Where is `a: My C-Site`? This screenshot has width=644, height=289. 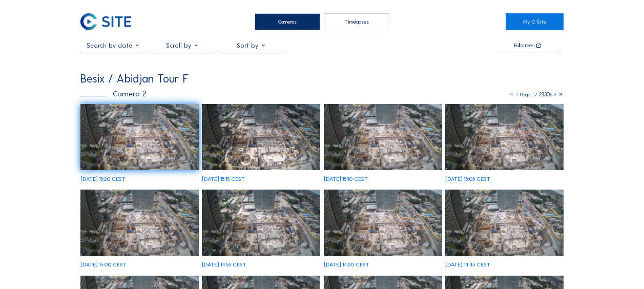 a: My C-Site is located at coordinates (534, 22).